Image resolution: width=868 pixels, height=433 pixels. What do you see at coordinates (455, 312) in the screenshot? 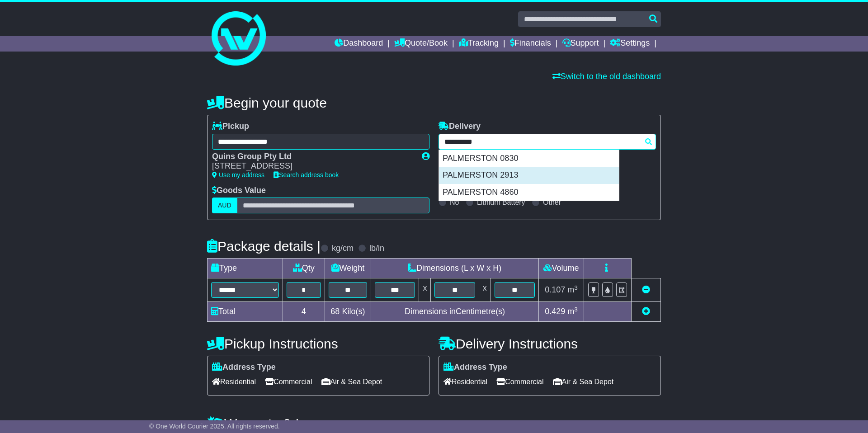
I see `td: Dimensions in Centimetre(s)` at bounding box center [455, 312].